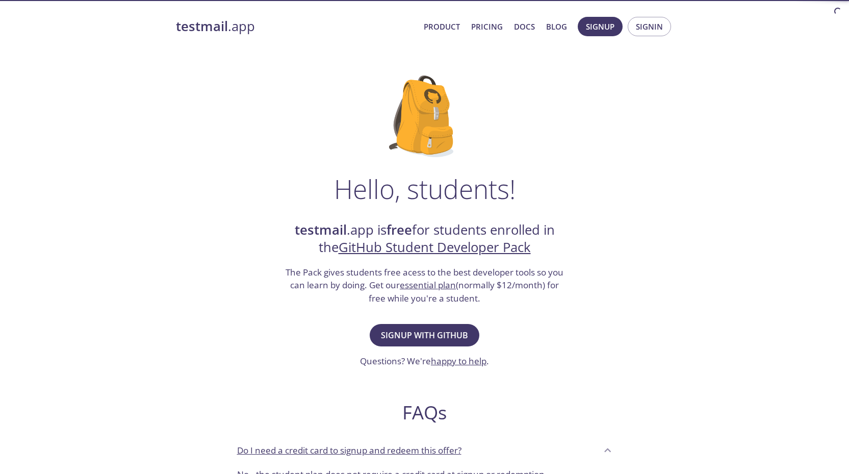 Image resolution: width=849 pixels, height=474 pixels. Describe the element at coordinates (487, 27) in the screenshot. I see `a: Pricing` at that location.